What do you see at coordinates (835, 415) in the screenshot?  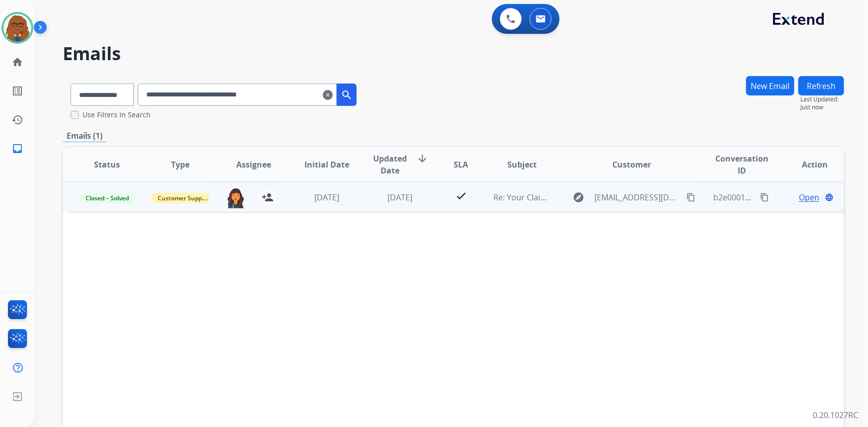 I see `p: 0.20.1027RC` at bounding box center [835, 415].